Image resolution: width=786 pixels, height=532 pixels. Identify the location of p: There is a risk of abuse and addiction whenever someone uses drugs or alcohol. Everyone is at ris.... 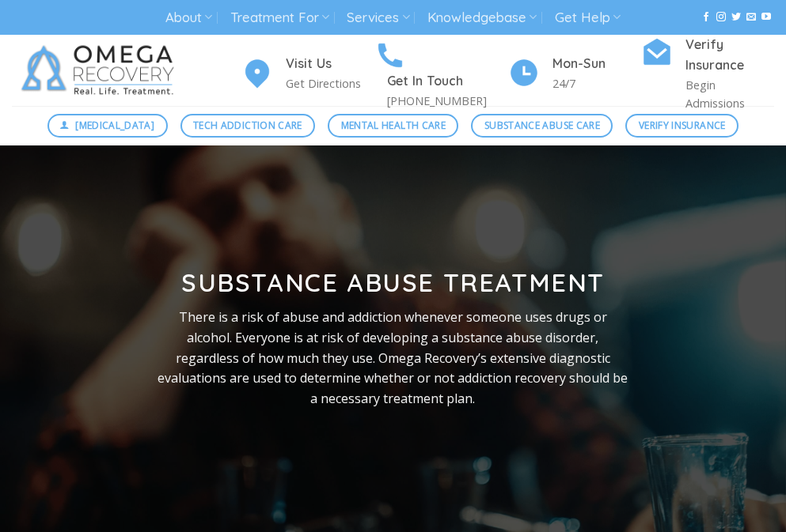
(393, 359).